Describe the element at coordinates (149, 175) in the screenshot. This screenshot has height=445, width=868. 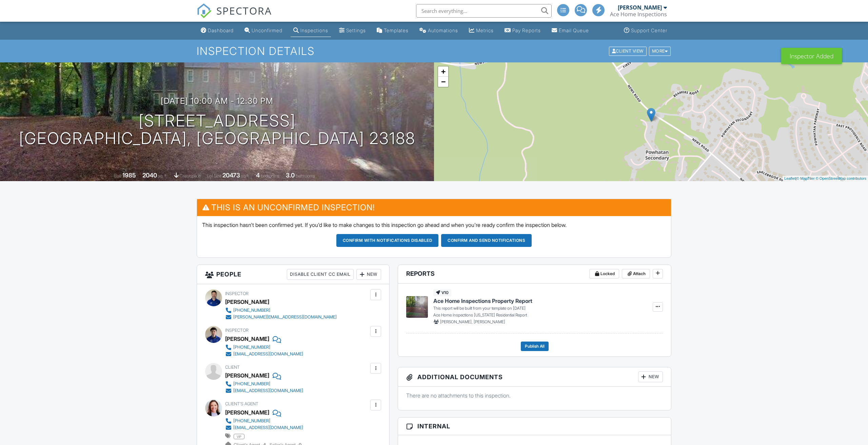
I see `div: 2040` at that location.